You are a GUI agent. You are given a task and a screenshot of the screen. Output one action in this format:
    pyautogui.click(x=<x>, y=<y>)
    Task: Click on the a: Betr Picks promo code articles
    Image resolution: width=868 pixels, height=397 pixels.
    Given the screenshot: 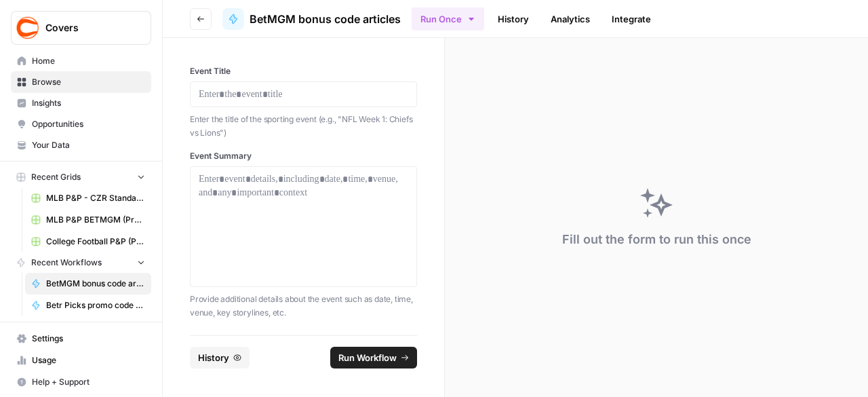 What is the action you would take?
    pyautogui.click(x=88, y=305)
    